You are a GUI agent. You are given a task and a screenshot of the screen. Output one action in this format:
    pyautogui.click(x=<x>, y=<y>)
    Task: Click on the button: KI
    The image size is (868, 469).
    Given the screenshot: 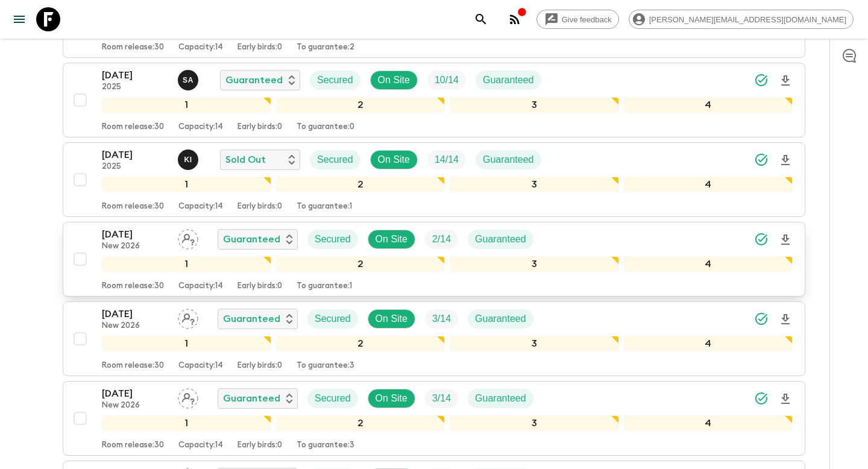 What is the action you would take?
    pyautogui.click(x=190, y=160)
    